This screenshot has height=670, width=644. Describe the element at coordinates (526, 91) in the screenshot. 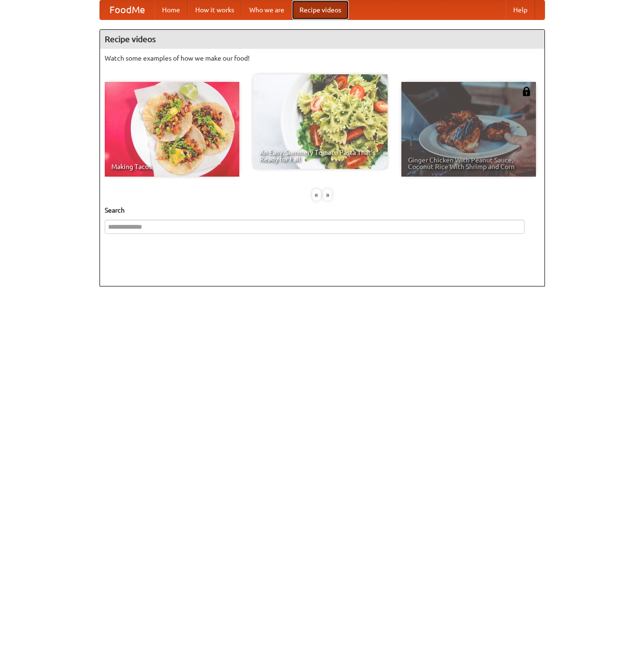

I see `img: 483408.png` at that location.